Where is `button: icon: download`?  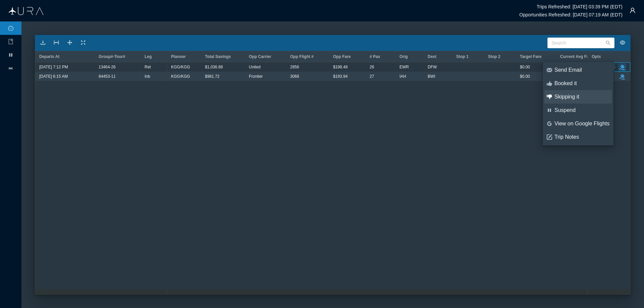
button: icon: download is located at coordinates (43, 43).